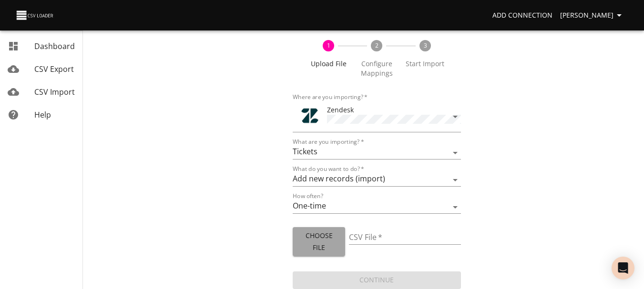 This screenshot has height=289, width=644. Describe the element at coordinates (340, 109) in the screenshot. I see `span: Zendesk` at that location.